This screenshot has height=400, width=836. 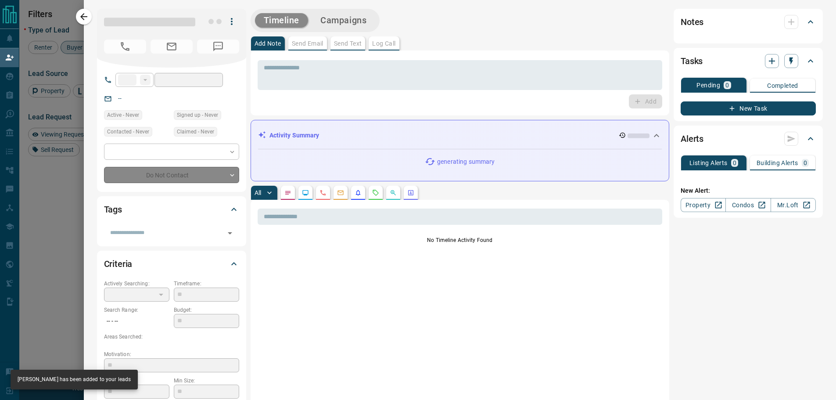 What do you see at coordinates (137, 310) in the screenshot?
I see `p: Search Range:` at bounding box center [137, 310].